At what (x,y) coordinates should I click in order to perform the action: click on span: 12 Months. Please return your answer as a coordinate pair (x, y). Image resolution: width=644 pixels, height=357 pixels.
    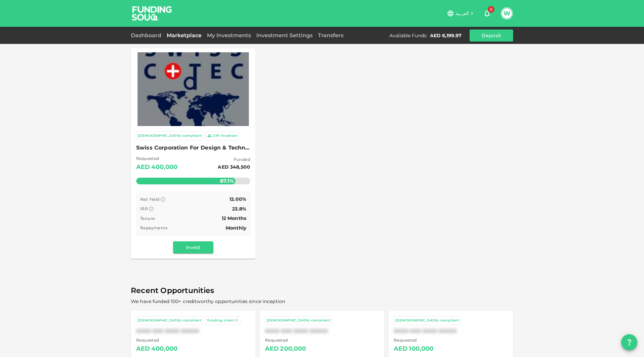
    Looking at the image, I should click on (233, 218).